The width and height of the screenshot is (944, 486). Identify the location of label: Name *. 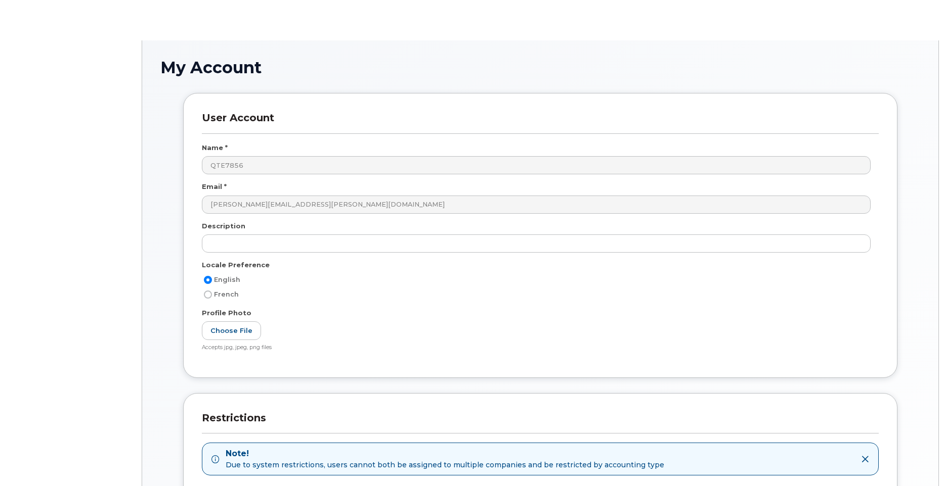
(214, 148).